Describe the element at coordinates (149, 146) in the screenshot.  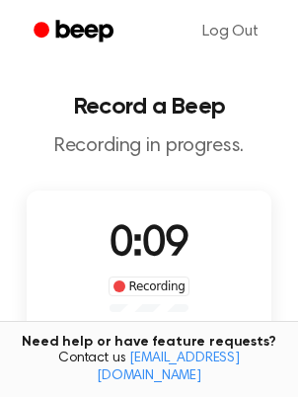
I see `p: Recording in progress.` at that location.